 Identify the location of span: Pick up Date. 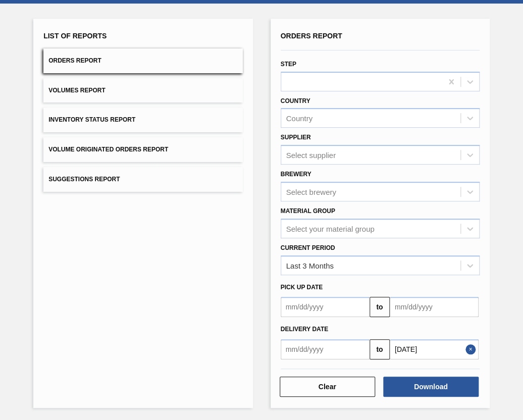
(302, 287).